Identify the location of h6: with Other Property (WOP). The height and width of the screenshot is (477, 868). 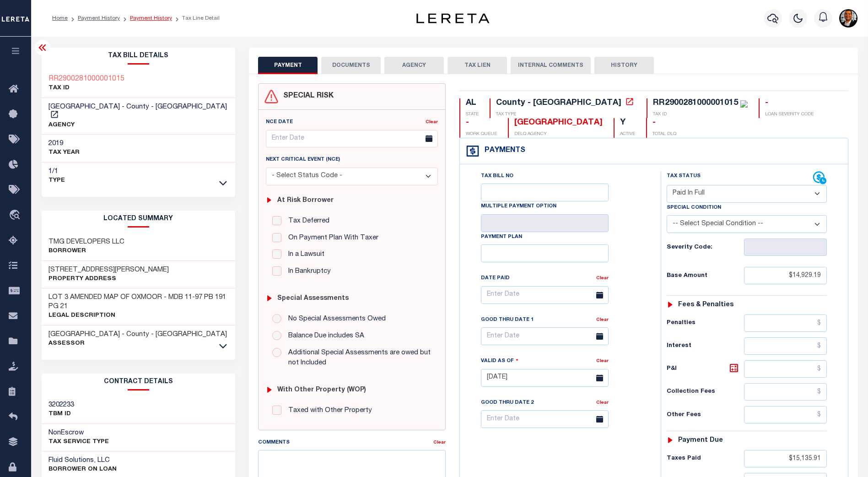
(322, 390).